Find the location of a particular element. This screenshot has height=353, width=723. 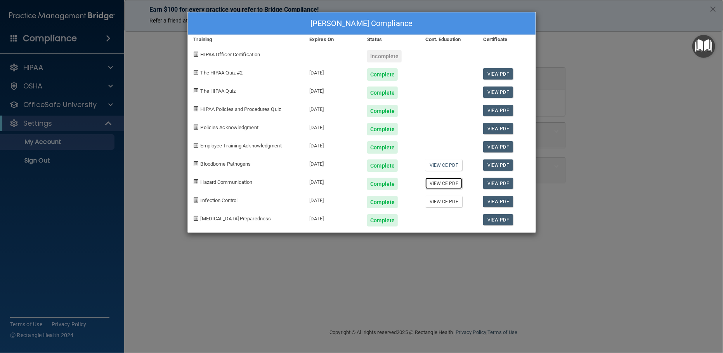

div: Incomplete is located at coordinates (384, 56).